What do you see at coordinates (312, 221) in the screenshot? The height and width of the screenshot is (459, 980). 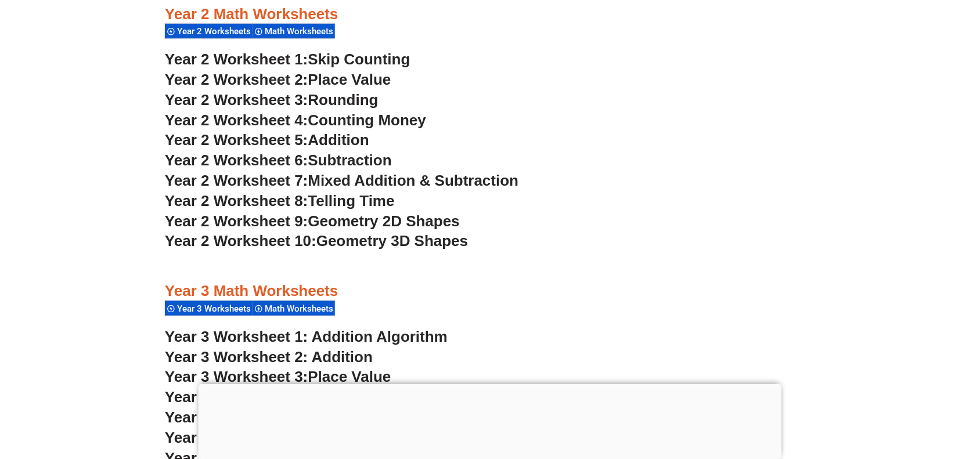 I see `a: Year 2 Worksheet 9:Geometry 2D Shapes` at bounding box center [312, 221].